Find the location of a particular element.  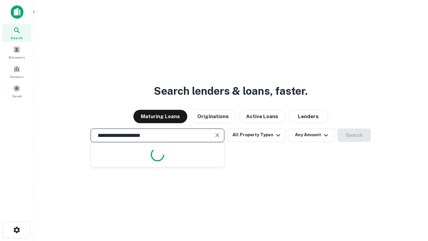

button: Active Loans is located at coordinates (262, 116).